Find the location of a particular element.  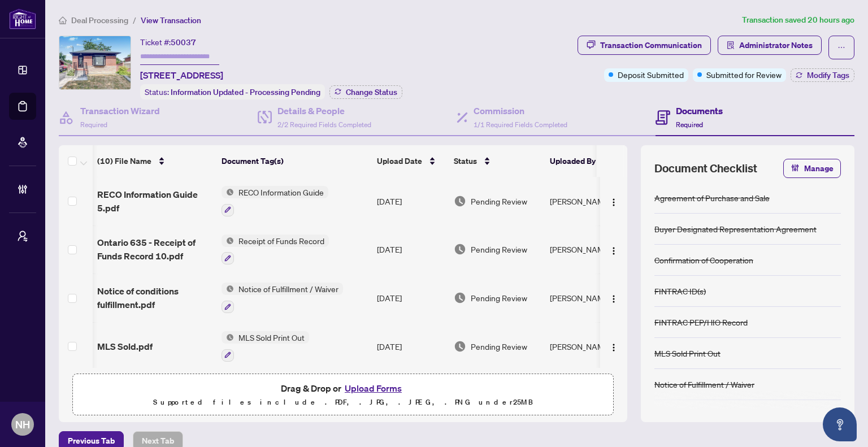

img: logo is located at coordinates (22, 19).